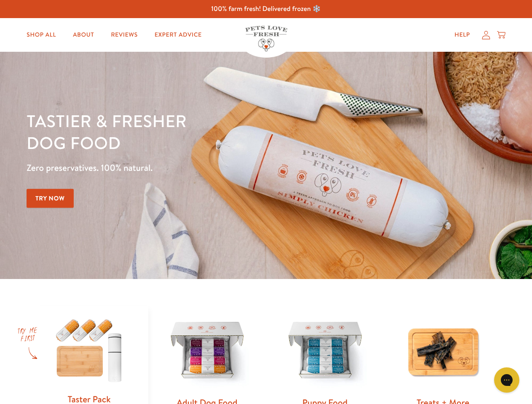 This screenshot has width=532, height=404. What do you see at coordinates (462, 35) in the screenshot?
I see `a: Help` at bounding box center [462, 35].